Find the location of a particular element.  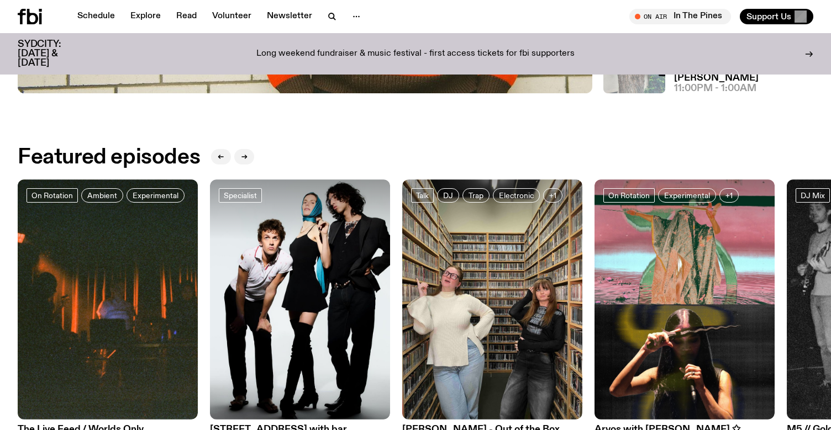

span: Talk is located at coordinates (422, 195).